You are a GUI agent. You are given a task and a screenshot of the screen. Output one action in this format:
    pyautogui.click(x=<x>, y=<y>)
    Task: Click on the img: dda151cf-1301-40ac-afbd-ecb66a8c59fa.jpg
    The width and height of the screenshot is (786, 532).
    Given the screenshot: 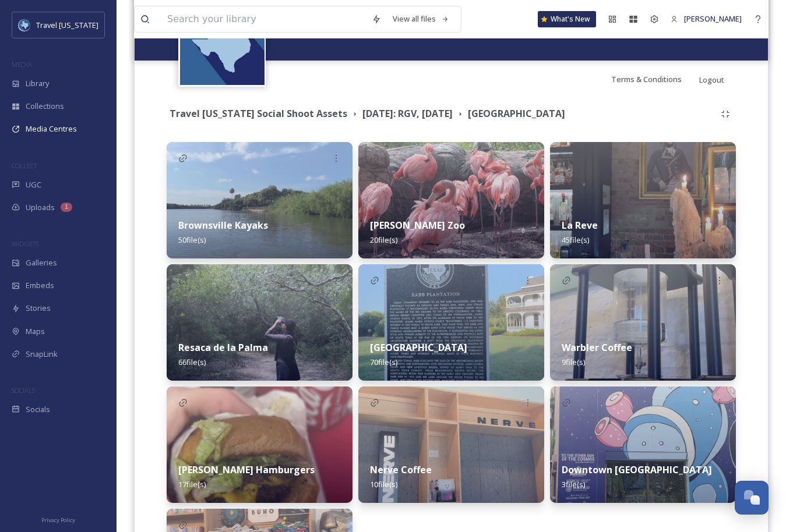 What is the action you would take?
    pyautogui.click(x=259, y=201)
    